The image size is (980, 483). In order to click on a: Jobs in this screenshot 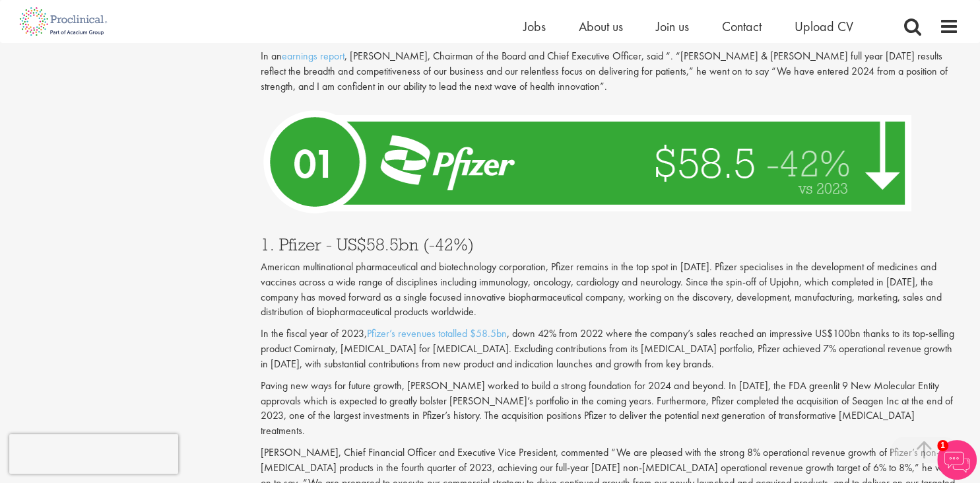, I will do `click(535, 27)`.